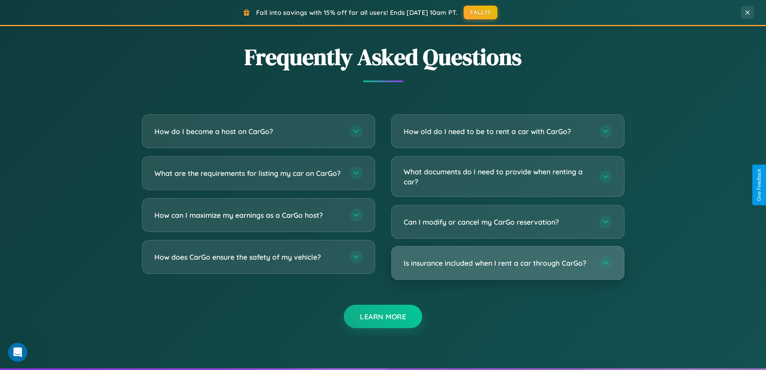 This screenshot has width=766, height=370. What do you see at coordinates (498, 176) in the screenshot?
I see `h3: What documents do I need to provide when renting a car?` at bounding box center [498, 176].